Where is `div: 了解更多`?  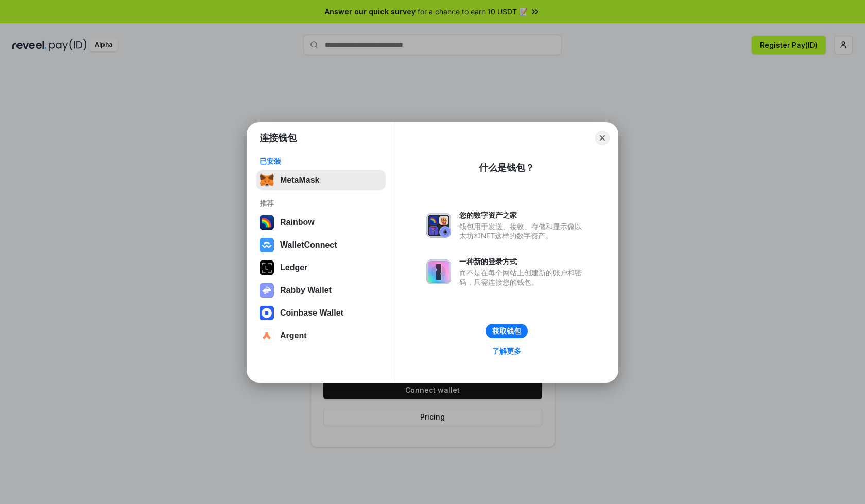
div: 了解更多 is located at coordinates (507, 351).